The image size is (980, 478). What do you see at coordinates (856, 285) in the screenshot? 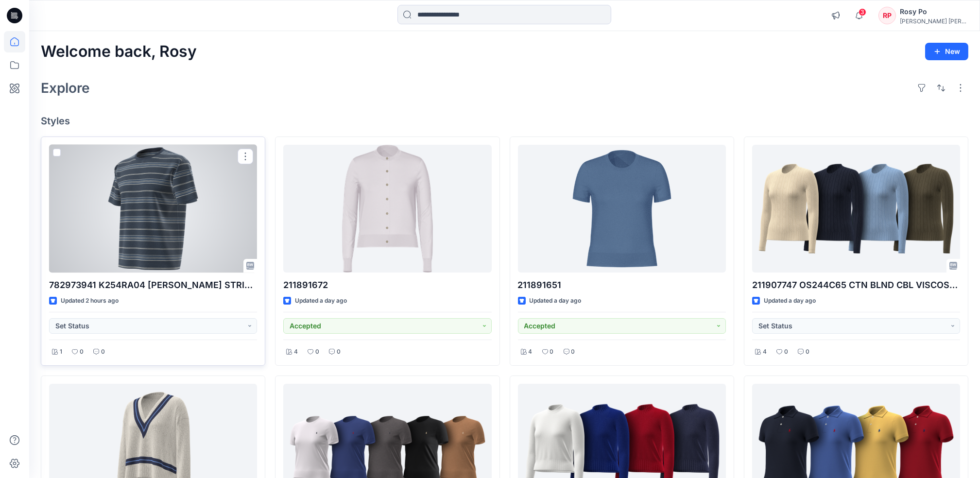
I see `p: 211907747 OS244C65 CTN BLND CBL VISCOSE CTTN BLEND` at bounding box center [856, 285].